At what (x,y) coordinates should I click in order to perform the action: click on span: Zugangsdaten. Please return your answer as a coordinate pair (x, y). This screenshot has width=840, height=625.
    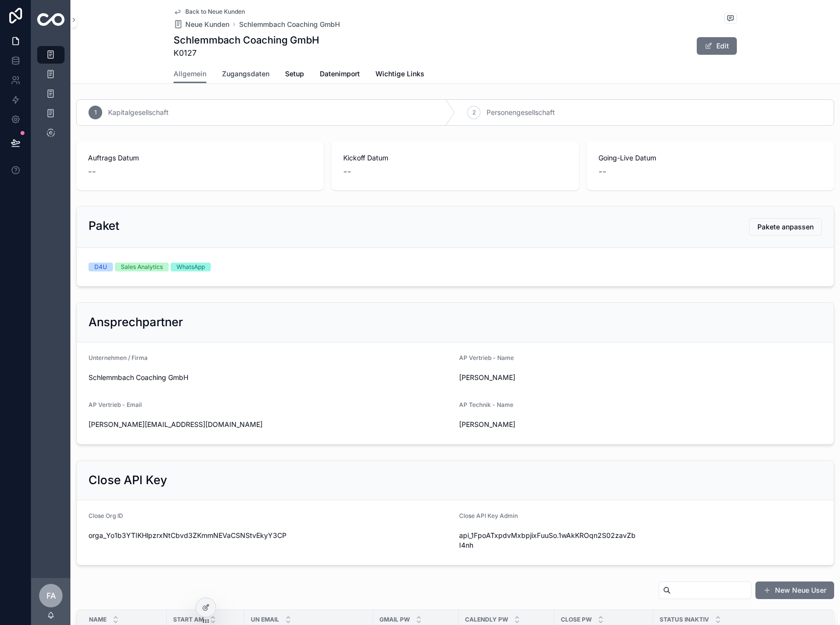
    Looking at the image, I should click on (245, 74).